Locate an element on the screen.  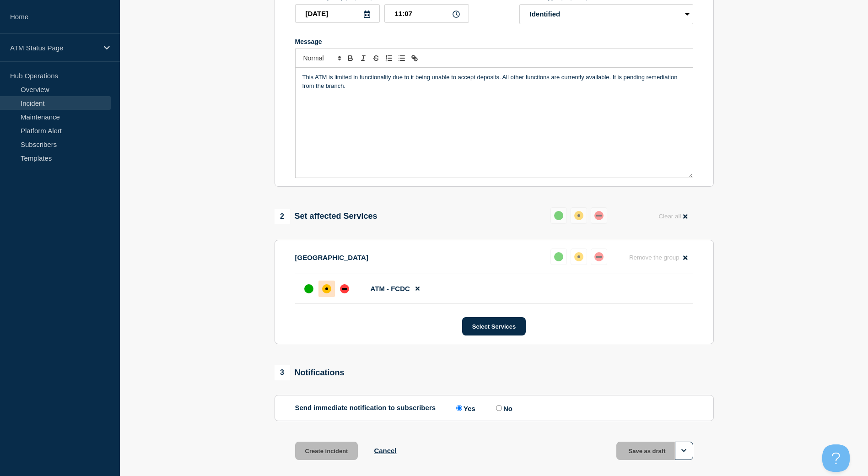
button: Toggle bold text is located at coordinates (350, 58).